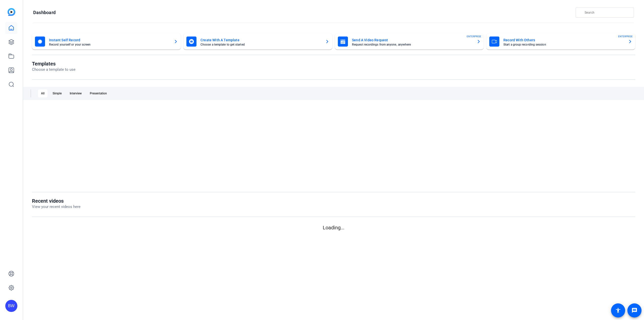  I want to click on mat-card-subtitle: Request recordings from anyone, anywhere, so click(412, 45).